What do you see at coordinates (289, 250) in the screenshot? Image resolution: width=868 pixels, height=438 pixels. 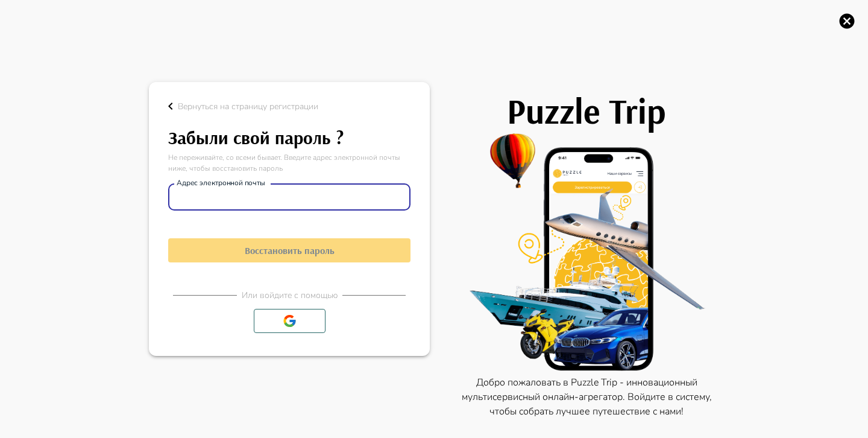 I see `button: Восстановить пароль` at bounding box center [289, 250].